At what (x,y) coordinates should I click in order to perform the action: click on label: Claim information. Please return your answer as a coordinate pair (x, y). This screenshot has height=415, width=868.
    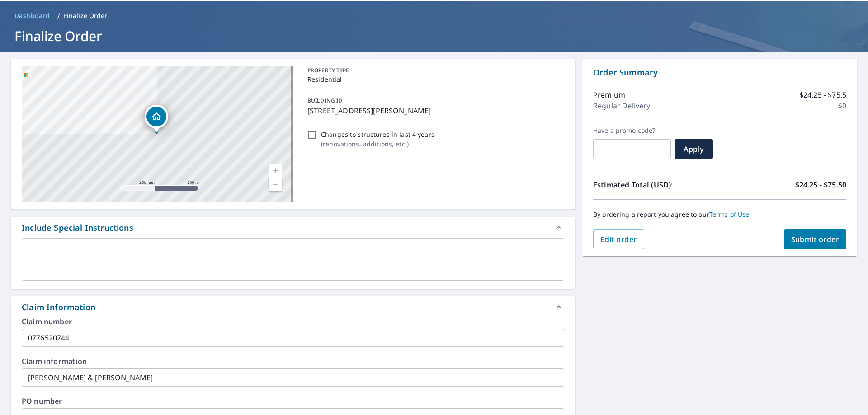
    Looking at the image, I should click on (293, 361).